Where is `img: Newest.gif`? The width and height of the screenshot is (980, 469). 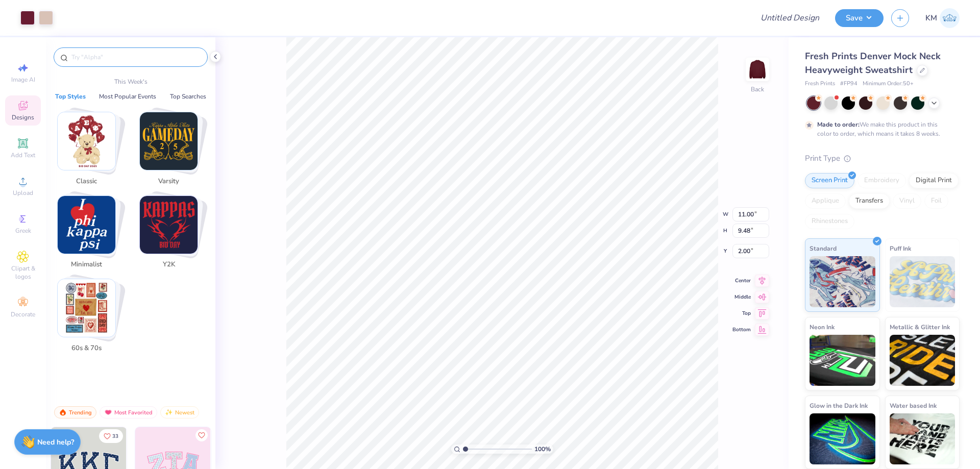
img: Newest.gif is located at coordinates (169, 413).